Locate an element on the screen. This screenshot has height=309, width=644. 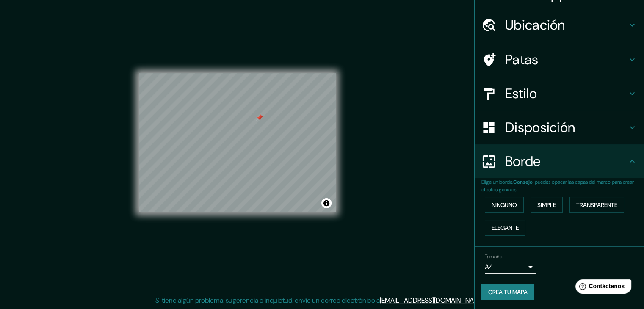
font: Ubicación is located at coordinates (535, 25).